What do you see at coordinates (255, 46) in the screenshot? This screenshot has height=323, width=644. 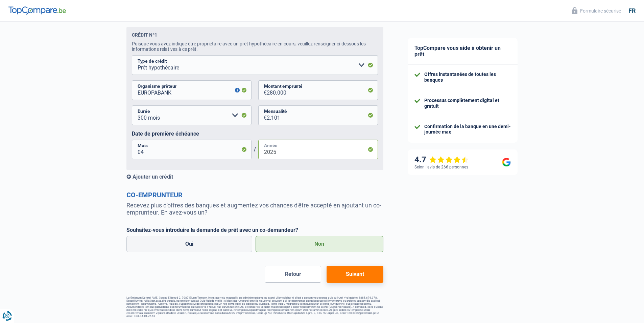 I see `div: Puisque vous avez indiqué être propriétaire avec un prêt hypothécaire en cours, veuillez renseign...` at bounding box center [255, 46].